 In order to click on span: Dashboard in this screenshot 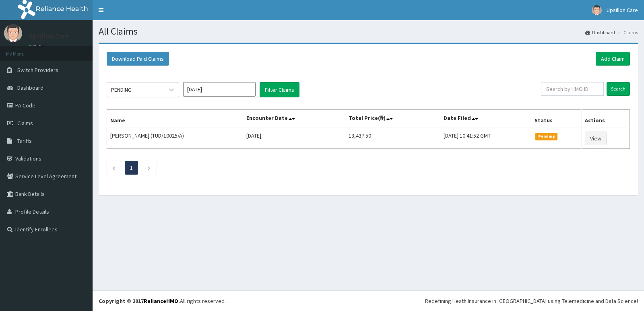, I will do `click(30, 88)`.